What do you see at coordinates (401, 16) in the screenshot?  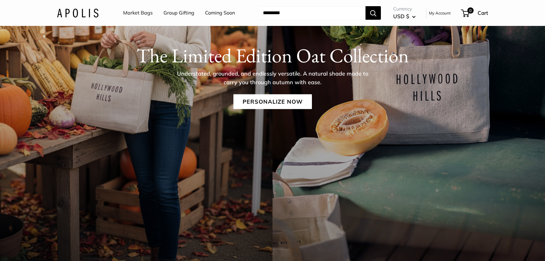 I see `span: USD $` at bounding box center [401, 16].